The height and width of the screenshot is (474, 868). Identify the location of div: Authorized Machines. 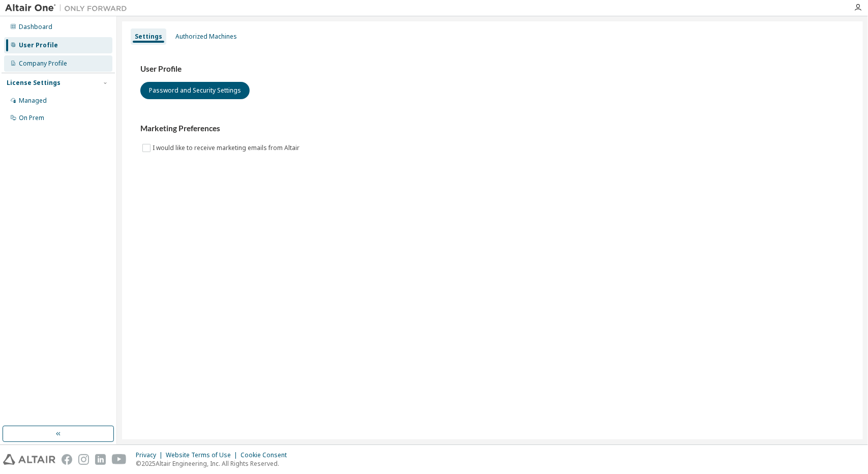
(206, 36).